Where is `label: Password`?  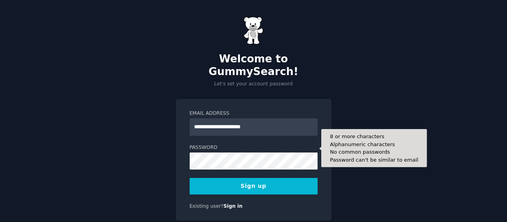
label: Password is located at coordinates (253, 148).